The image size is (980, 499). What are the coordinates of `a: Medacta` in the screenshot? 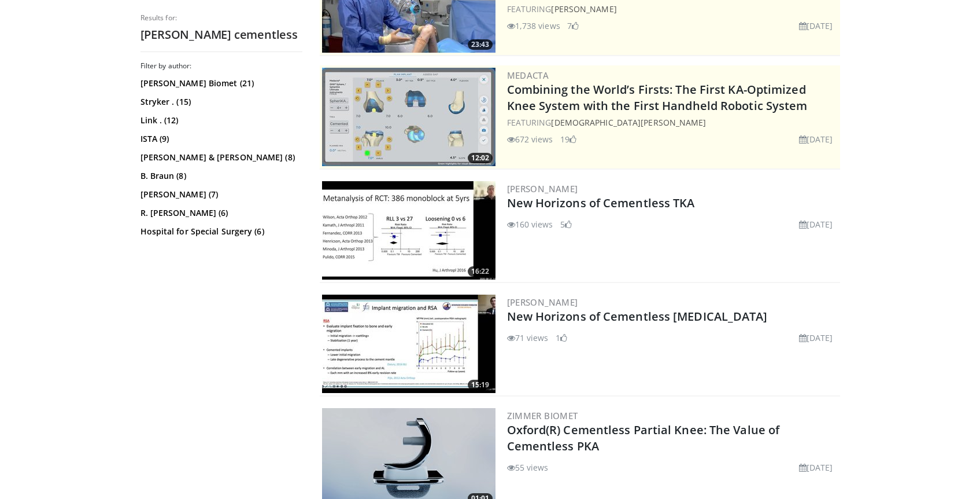 It's located at (528, 75).